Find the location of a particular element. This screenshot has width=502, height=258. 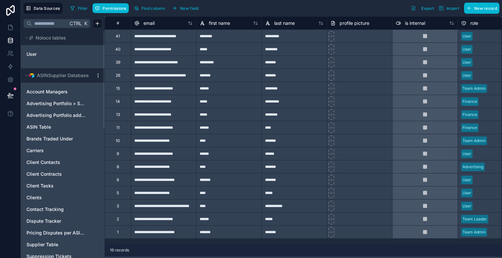

a: Advertising Portfolio additional spend is located at coordinates (56, 115).